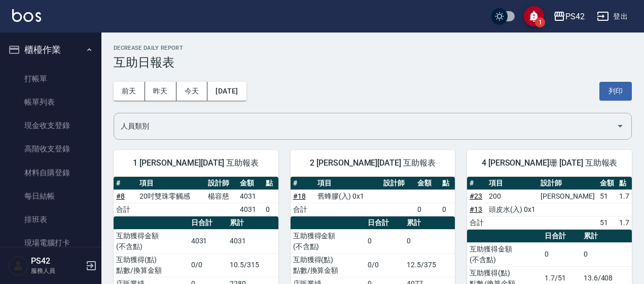 The image size is (644, 284). I want to click on a: 排班表, so click(51, 219).